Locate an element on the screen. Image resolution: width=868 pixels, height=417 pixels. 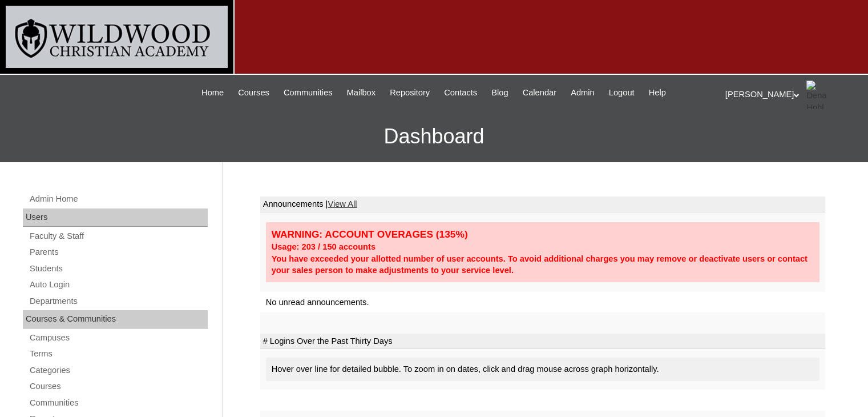
a: Logout is located at coordinates (622, 92).